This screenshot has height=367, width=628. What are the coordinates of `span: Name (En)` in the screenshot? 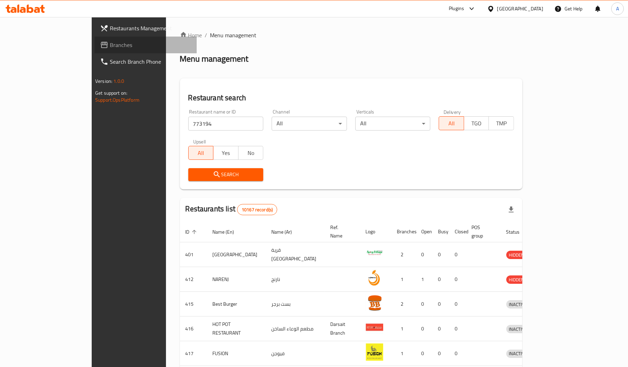 It's located at (228, 232).